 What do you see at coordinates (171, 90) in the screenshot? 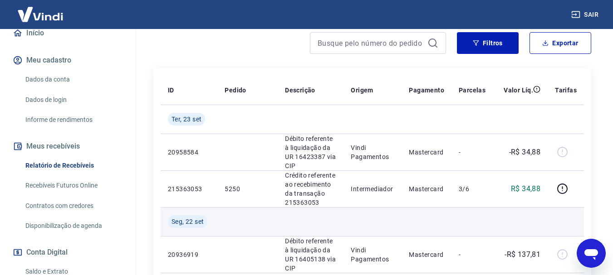
I see `p: ID` at bounding box center [171, 90].